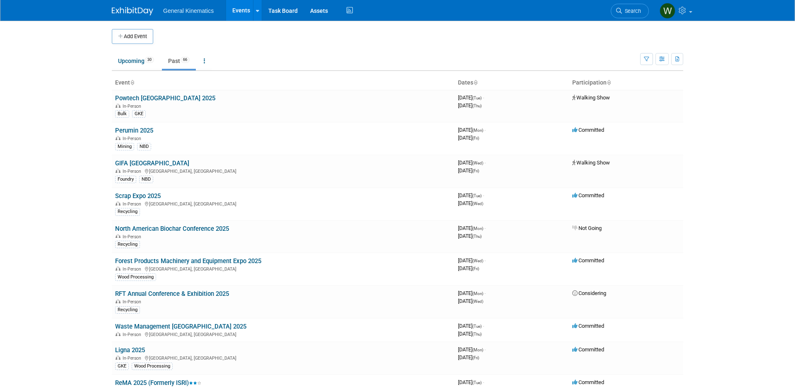  I want to click on a: Perumin 2025, so click(134, 130).